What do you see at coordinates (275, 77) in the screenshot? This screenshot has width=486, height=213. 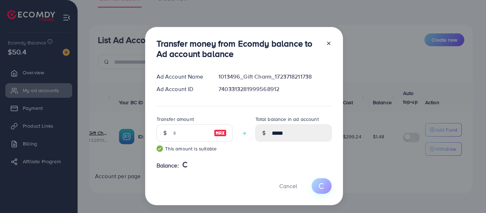 I see `div: 1013496_Gift Charm_1723718211738` at bounding box center [275, 77].